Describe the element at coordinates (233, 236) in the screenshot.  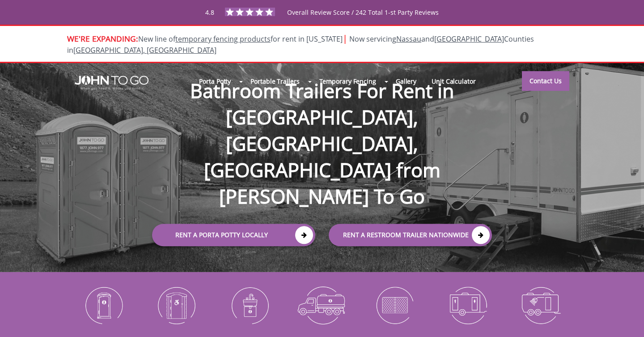
I see `a: Rent a Porta Potty Locally` at that location.